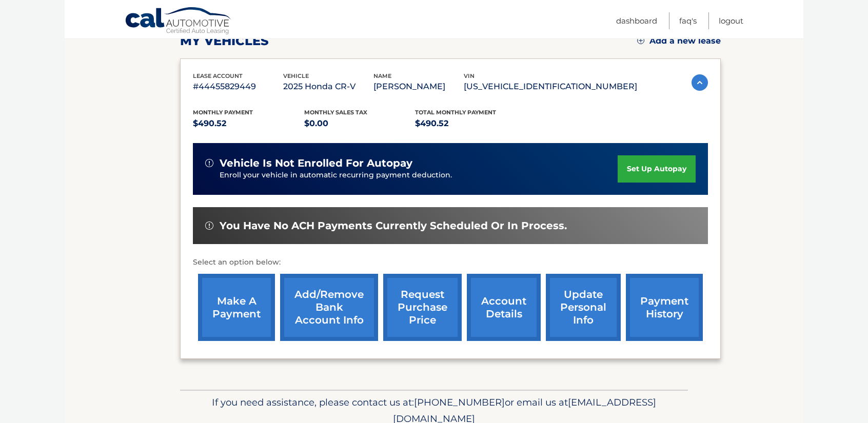  I want to click on a: Dashboard, so click(637, 21).